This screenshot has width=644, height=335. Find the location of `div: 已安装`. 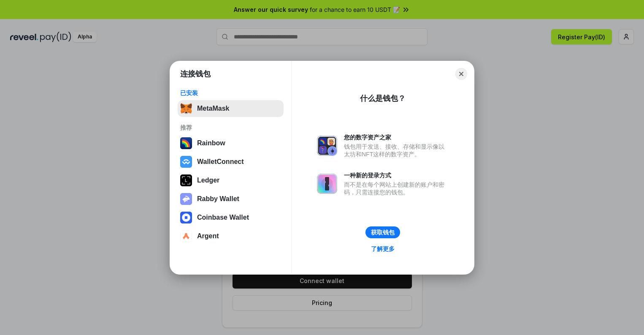

div: 已安装 is located at coordinates (230, 93).